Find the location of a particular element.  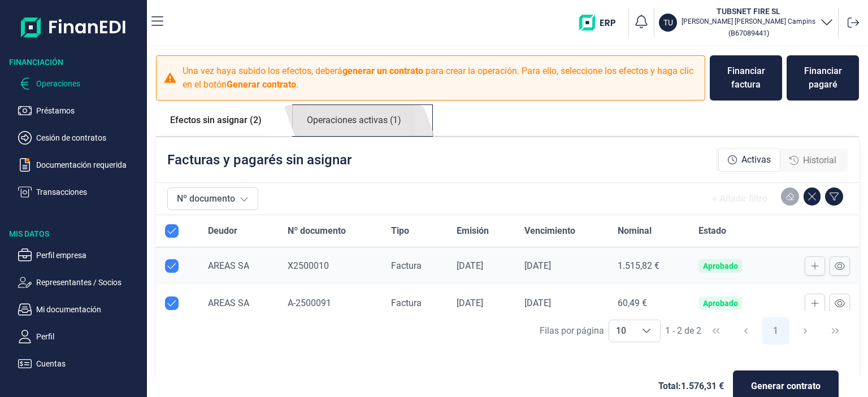

a: Efectos sin asignar (2) is located at coordinates (216, 120).